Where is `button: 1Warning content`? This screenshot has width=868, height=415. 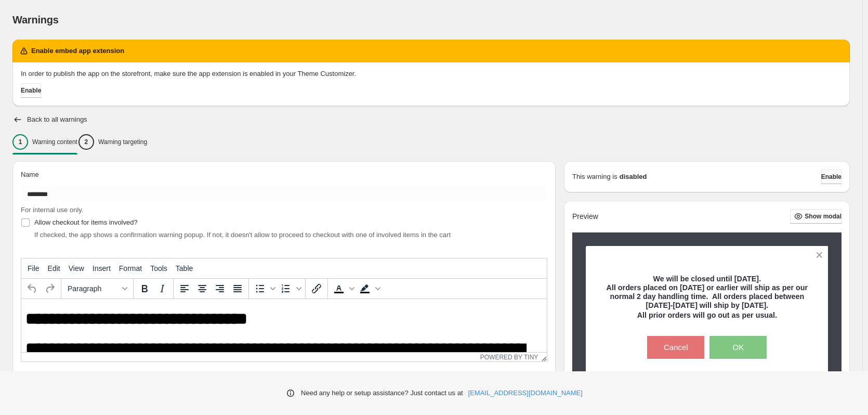
button: 1Warning content is located at coordinates (45, 142).